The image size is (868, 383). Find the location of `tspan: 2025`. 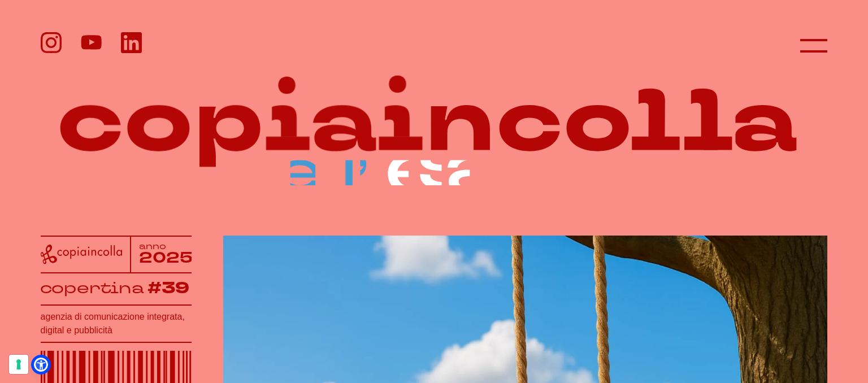

tspan: 2025 is located at coordinates (166, 258).